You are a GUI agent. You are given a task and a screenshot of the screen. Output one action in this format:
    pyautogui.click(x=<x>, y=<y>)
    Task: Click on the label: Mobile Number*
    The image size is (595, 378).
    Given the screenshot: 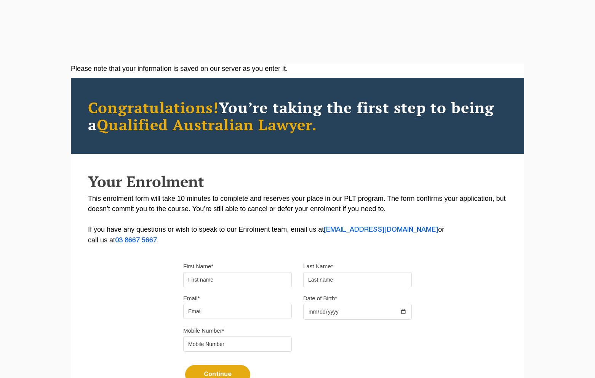 What is the action you would take?
    pyautogui.click(x=204, y=331)
    